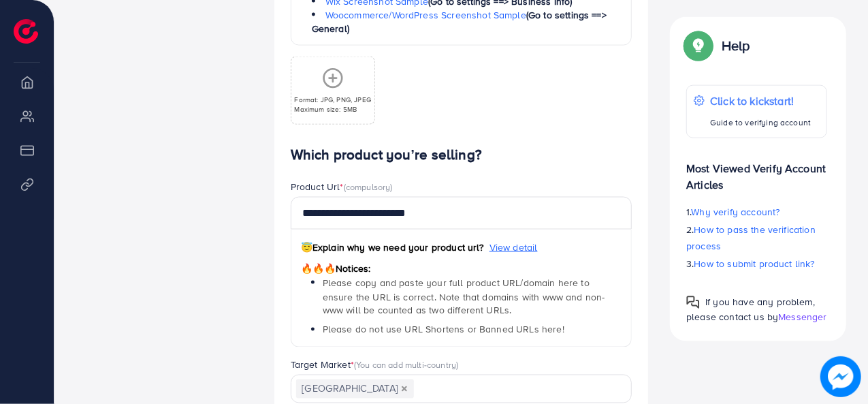  I want to click on span: (compulsory), so click(368, 187).